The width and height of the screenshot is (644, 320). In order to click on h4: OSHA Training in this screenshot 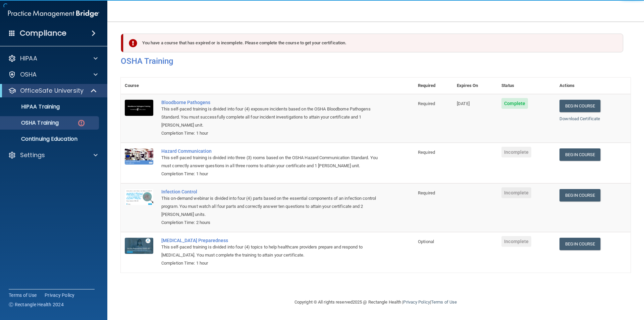, I will do `click(376, 61)`.